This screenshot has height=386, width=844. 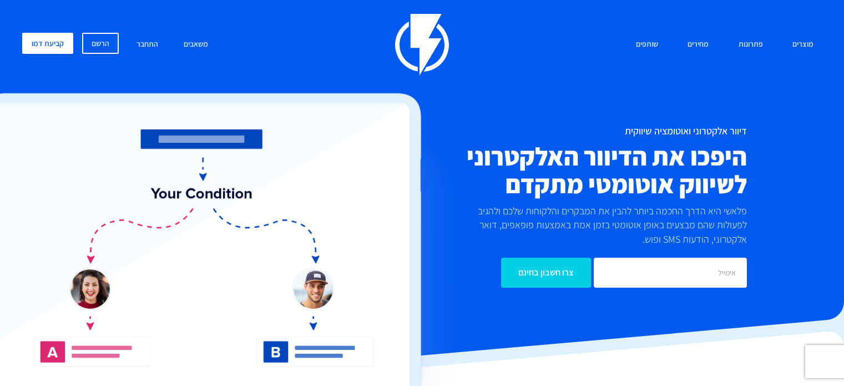 I want to click on a: הרשם, so click(x=100, y=43).